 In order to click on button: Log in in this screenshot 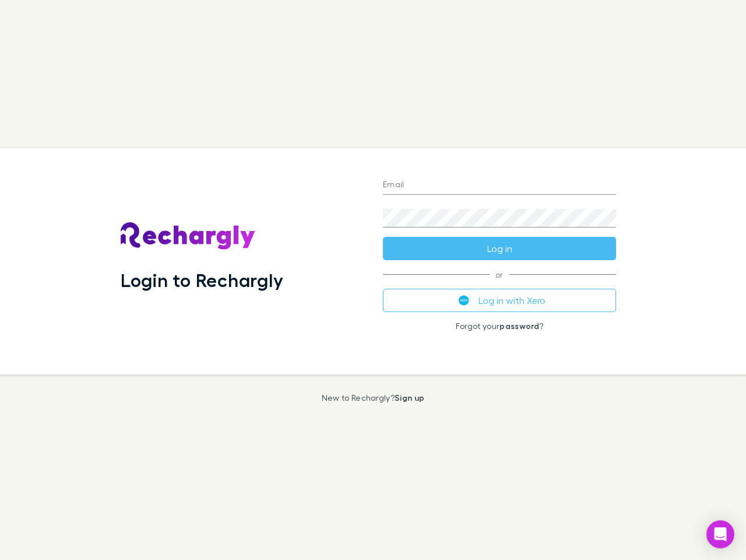, I will do `click(499, 248)`.